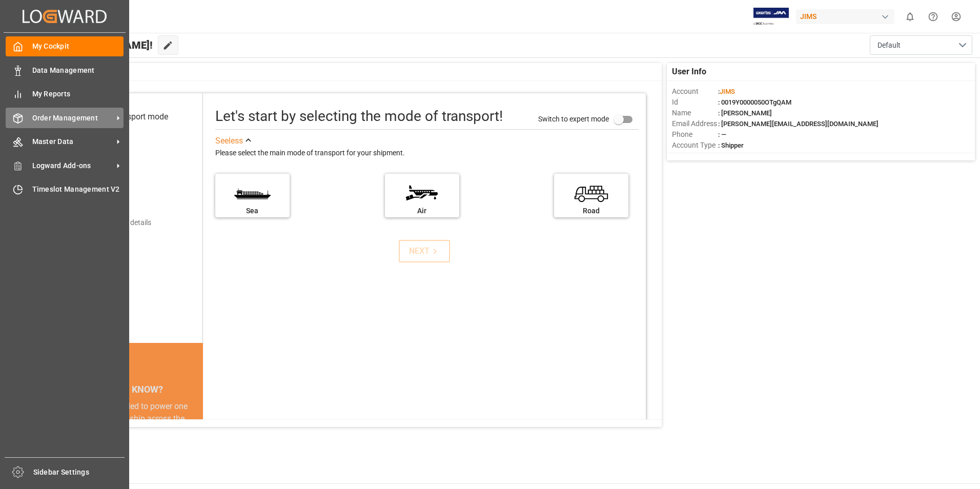 This screenshot has width=980, height=489. What do you see at coordinates (909, 17) in the screenshot?
I see `button: show 0 new notifications` at bounding box center [909, 17].